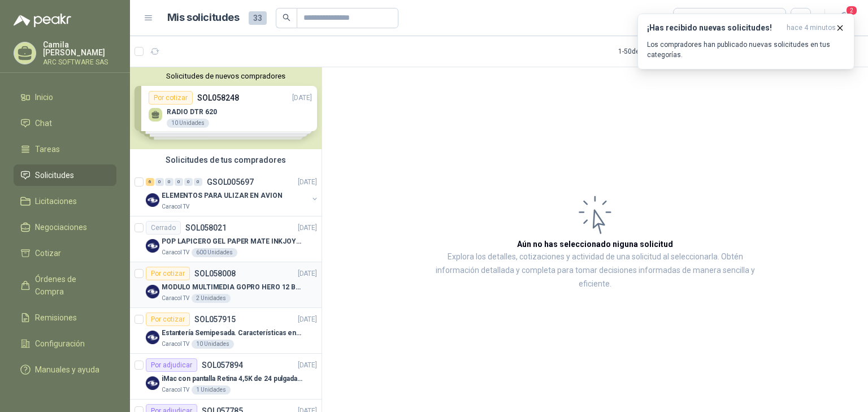 This screenshot has width=868, height=412. What do you see at coordinates (746, 50) in the screenshot?
I see `p: Los compradores han publicado nuevas solicitudes en tus categorías.` at bounding box center [746, 50].